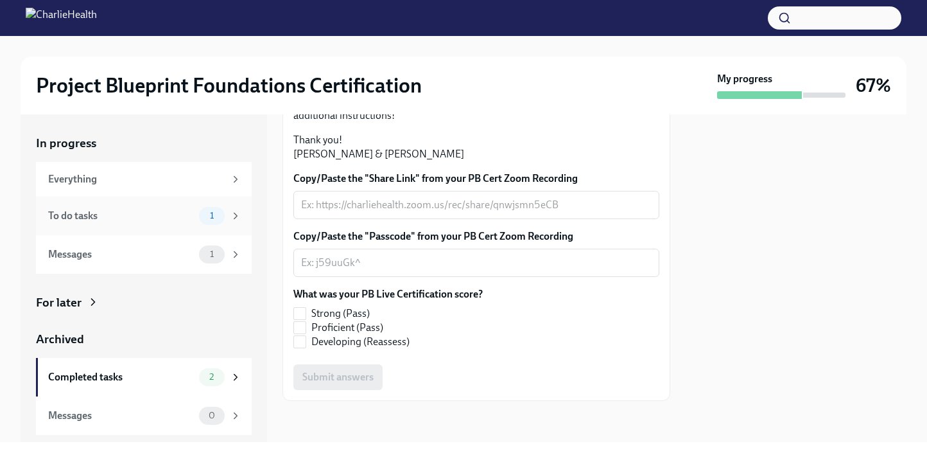 The height and width of the screenshot is (455, 927). I want to click on div: Everything, so click(136, 179).